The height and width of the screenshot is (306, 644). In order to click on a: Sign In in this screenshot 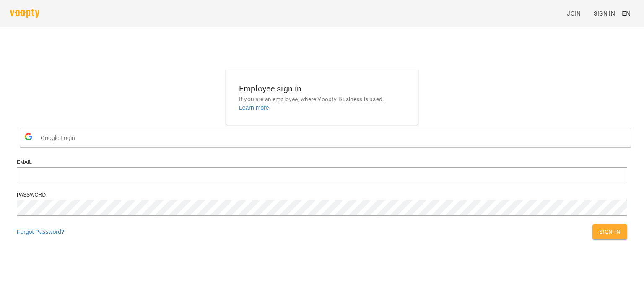, I will do `click(604, 13)`.